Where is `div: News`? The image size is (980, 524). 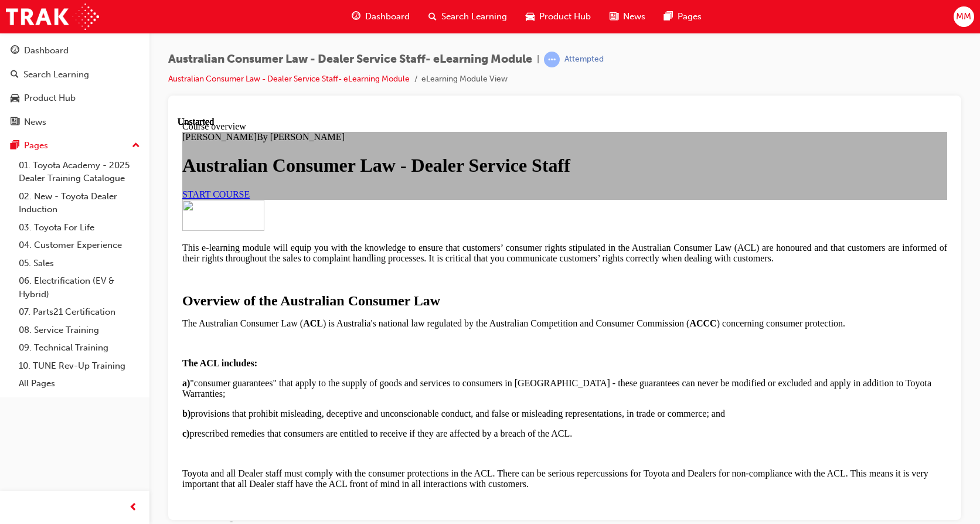 div: News is located at coordinates (35, 122).